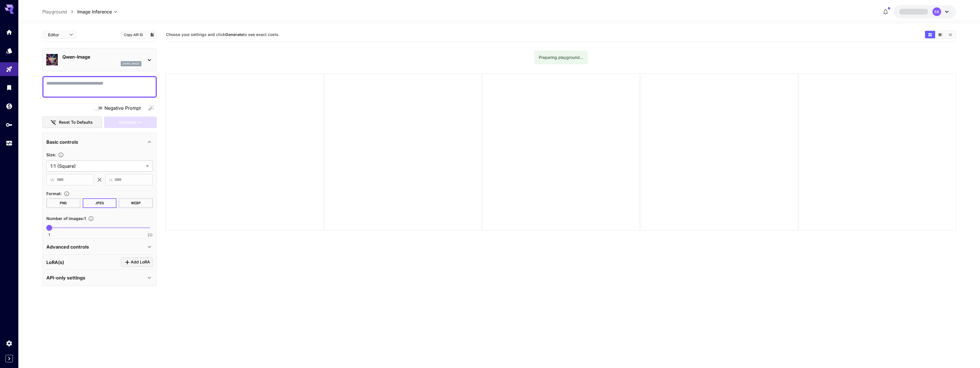 Image resolution: width=980 pixels, height=368 pixels. I want to click on span: Format :, so click(54, 194).